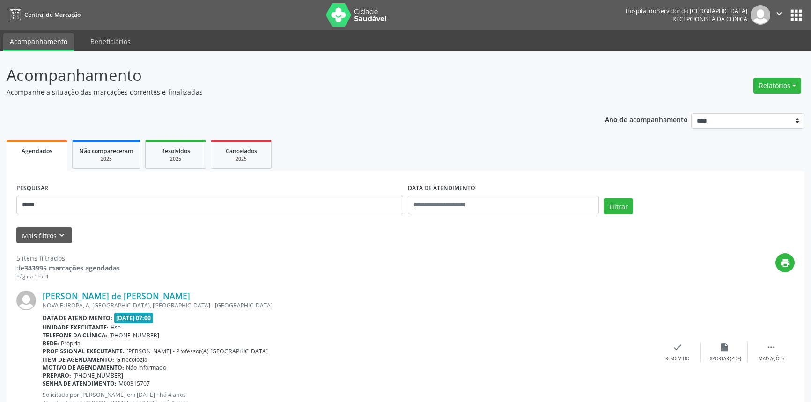 The image size is (811, 402). Describe the element at coordinates (78, 360) in the screenshot. I see `b: Item de agendamento:` at that location.